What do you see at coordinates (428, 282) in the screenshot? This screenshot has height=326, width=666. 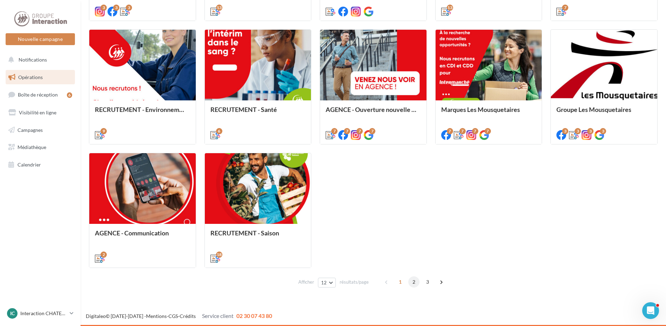 I see `span: 3` at bounding box center [428, 282].